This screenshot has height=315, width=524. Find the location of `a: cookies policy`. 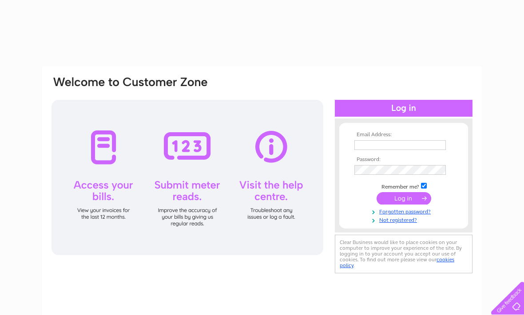

a: cookies policy is located at coordinates (397, 262).